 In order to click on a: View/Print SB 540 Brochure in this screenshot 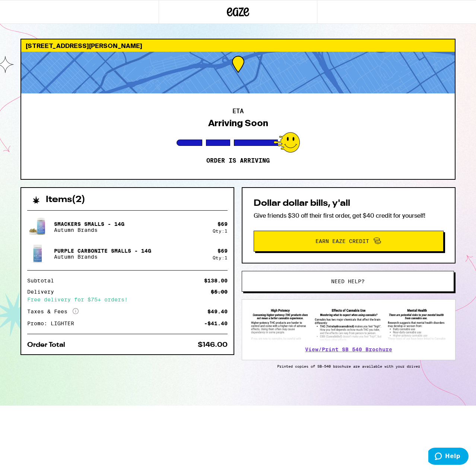, I will do `click(349, 350)`.